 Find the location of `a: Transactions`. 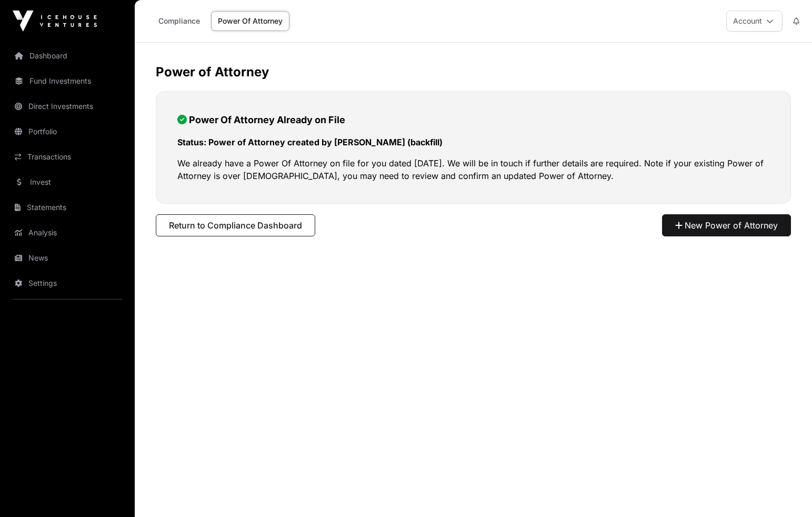

a: Transactions is located at coordinates (67, 157).